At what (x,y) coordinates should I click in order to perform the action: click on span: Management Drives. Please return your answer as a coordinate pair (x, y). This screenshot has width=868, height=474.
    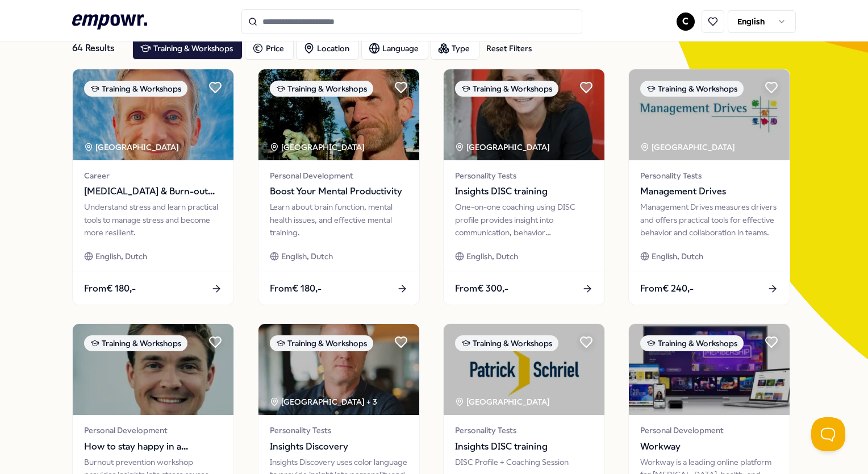
    Looking at the image, I should click on (709, 192).